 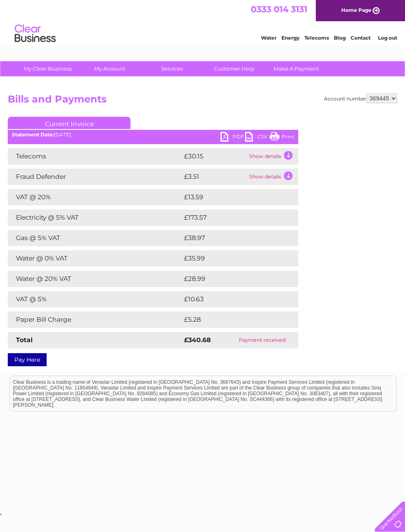 What do you see at coordinates (282, 138) in the screenshot?
I see `a: Print` at bounding box center [282, 138].